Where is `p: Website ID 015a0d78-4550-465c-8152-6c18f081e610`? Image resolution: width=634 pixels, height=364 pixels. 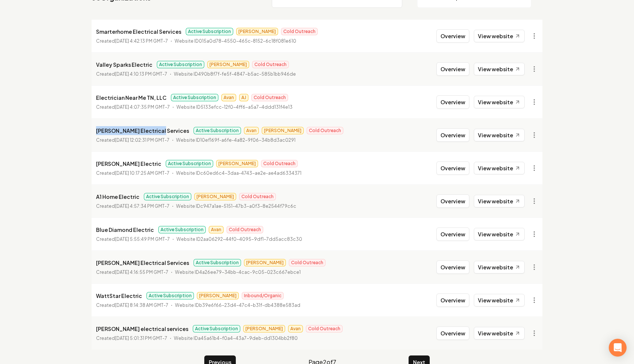 p: Website ID 015a0d78-4550-465c-8152-6c18f081e610 is located at coordinates (235, 42).